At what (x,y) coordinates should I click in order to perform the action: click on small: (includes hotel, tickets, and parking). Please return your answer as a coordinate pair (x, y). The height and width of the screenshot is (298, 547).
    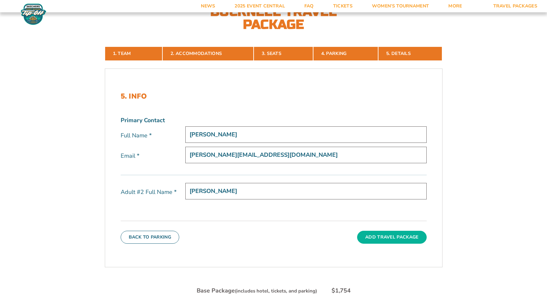
    Looking at the image, I should click on (276, 291).